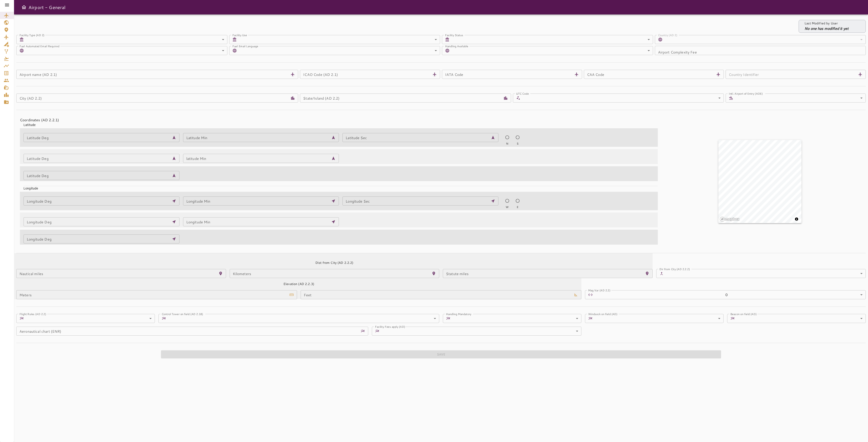  What do you see at coordinates (507, 207) in the screenshot?
I see `span: W` at bounding box center [507, 207].